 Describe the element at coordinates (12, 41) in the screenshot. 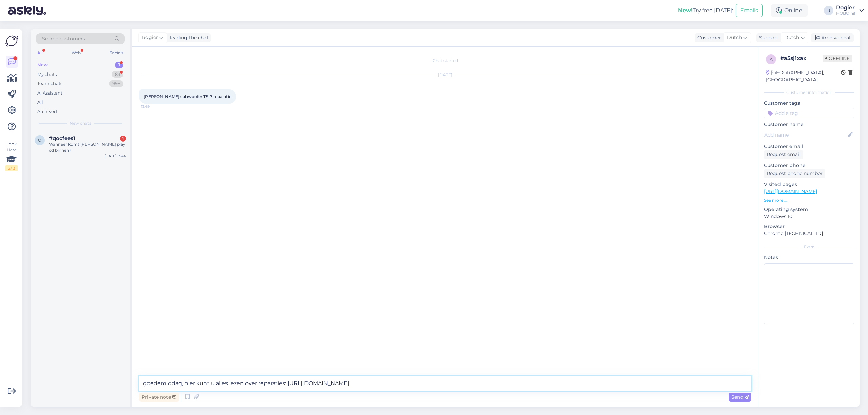

I see `img: Askly Logo` at that location.